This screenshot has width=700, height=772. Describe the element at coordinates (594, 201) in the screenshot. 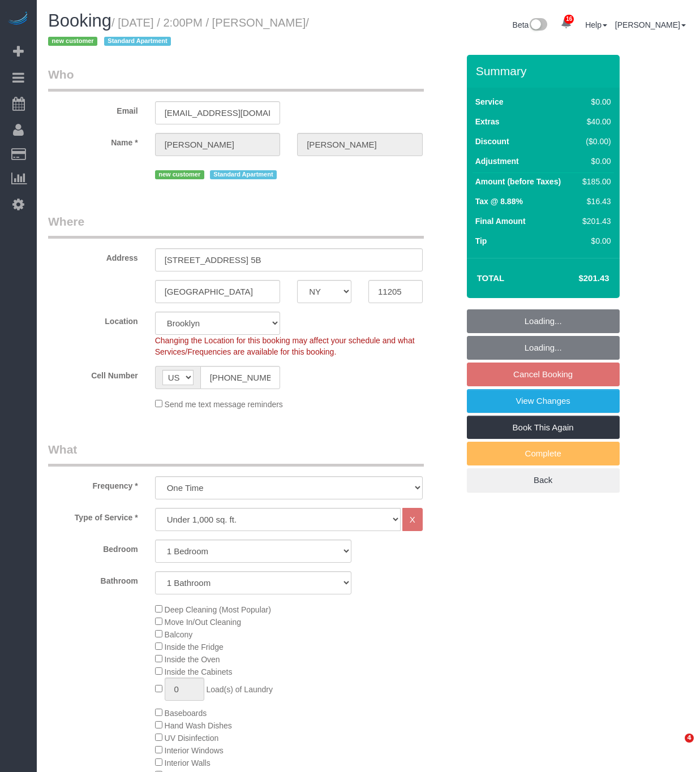

I see `div: $16.43` at that location.